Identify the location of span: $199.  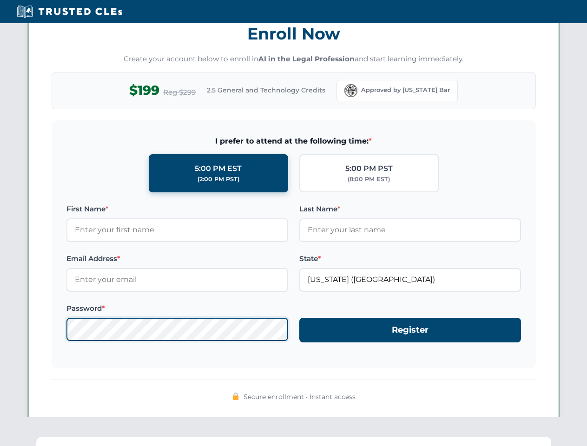
(144, 90).